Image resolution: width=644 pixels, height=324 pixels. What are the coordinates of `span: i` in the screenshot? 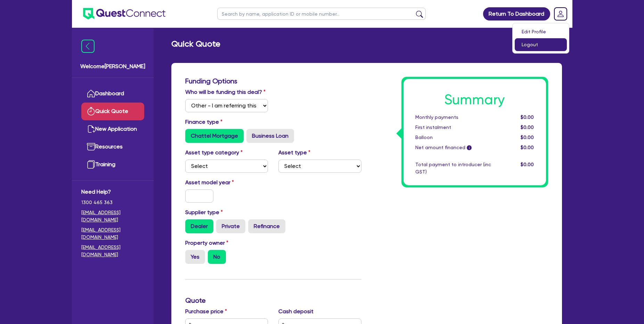 It's located at (469, 148).